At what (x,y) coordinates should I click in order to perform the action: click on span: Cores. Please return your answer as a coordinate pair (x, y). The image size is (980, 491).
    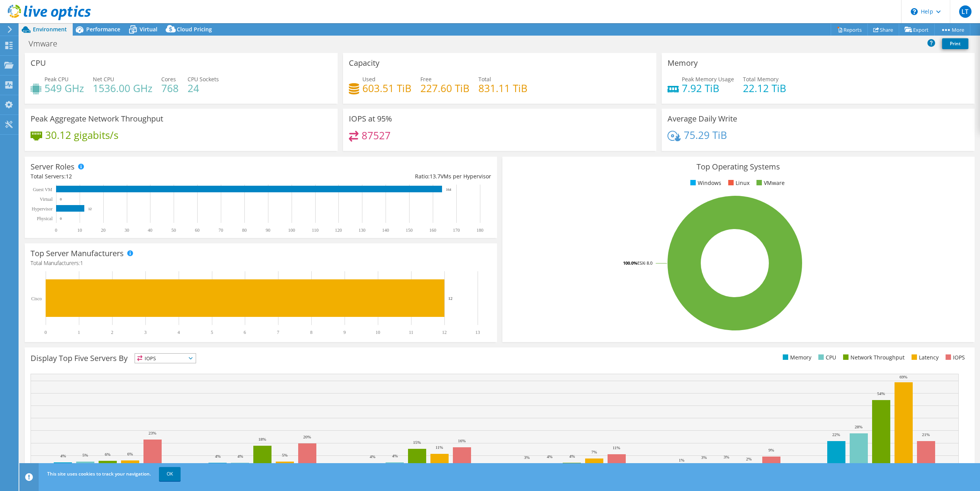
    Looking at the image, I should click on (169, 79).